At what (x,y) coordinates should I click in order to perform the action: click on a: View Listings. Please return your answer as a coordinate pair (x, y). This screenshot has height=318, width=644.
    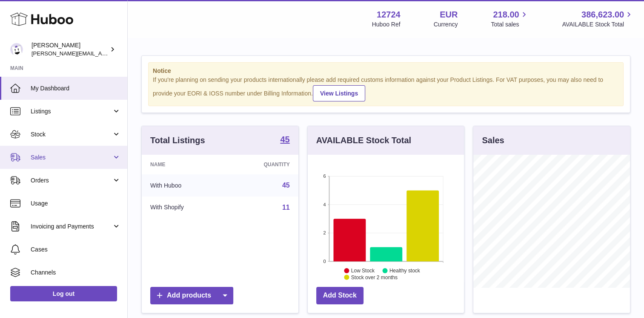
    Looking at the image, I should click on (339, 93).